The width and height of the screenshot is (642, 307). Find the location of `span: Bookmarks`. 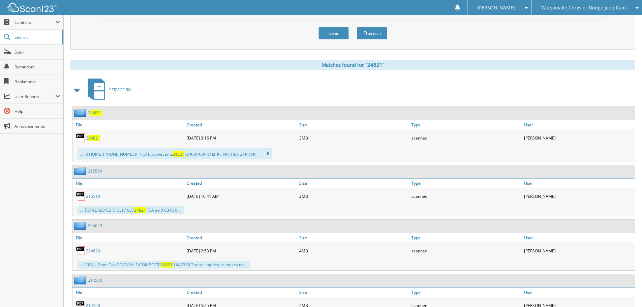

span: Bookmarks is located at coordinates (37, 82).